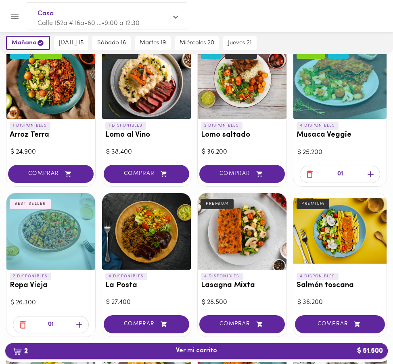 The width and height of the screenshot is (393, 364). What do you see at coordinates (28, 43) in the screenshot?
I see `button: mañana` at bounding box center [28, 43].